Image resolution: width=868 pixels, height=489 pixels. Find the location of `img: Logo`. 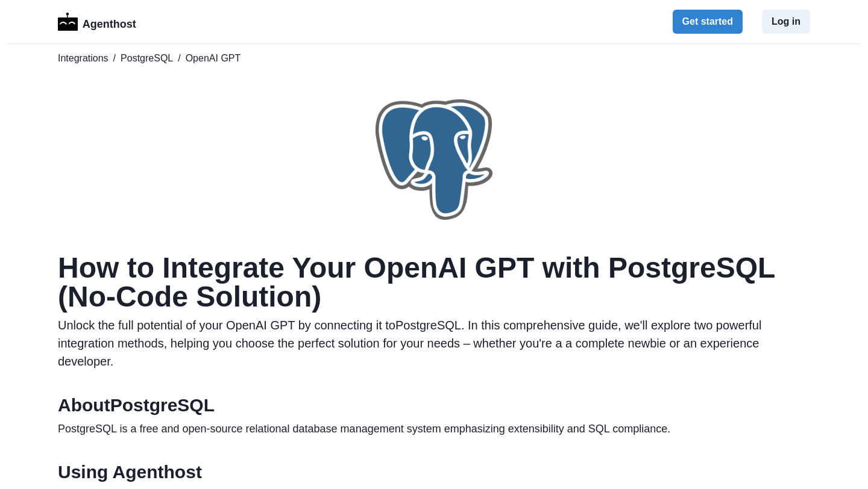

img: Logo is located at coordinates (68, 22).